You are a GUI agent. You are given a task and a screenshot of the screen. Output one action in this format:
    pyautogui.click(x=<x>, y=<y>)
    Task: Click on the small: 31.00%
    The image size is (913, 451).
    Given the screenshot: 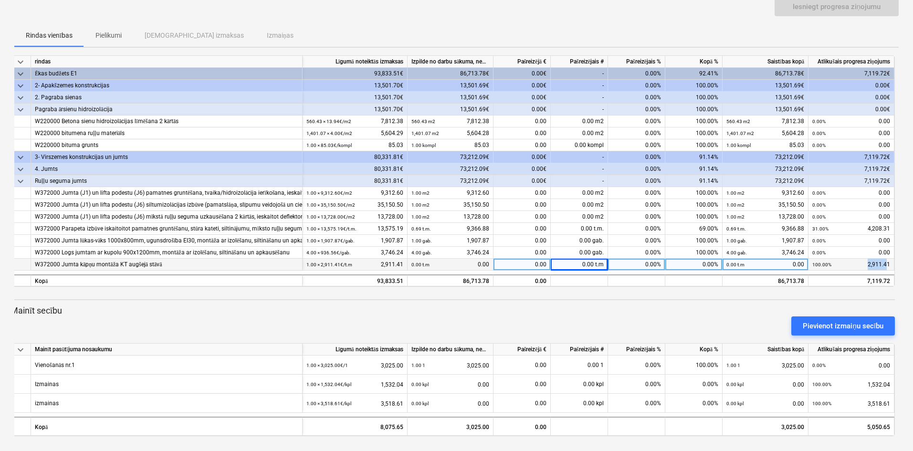 What is the action you would take?
    pyautogui.click(x=820, y=229)
    